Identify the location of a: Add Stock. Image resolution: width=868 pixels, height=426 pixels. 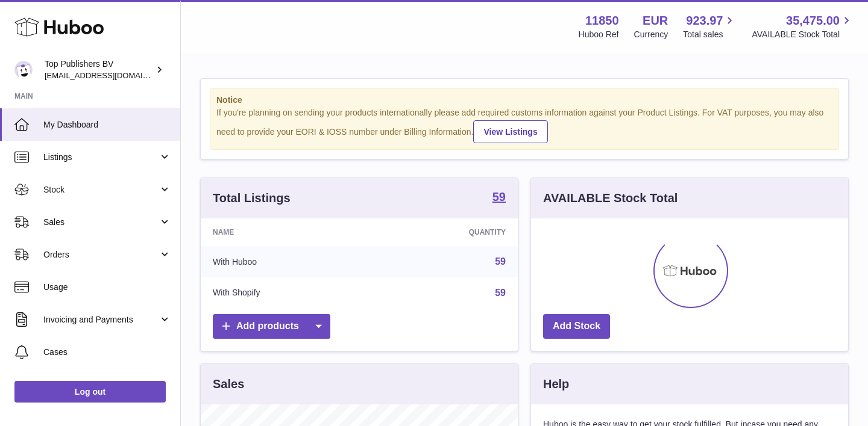
(576, 327).